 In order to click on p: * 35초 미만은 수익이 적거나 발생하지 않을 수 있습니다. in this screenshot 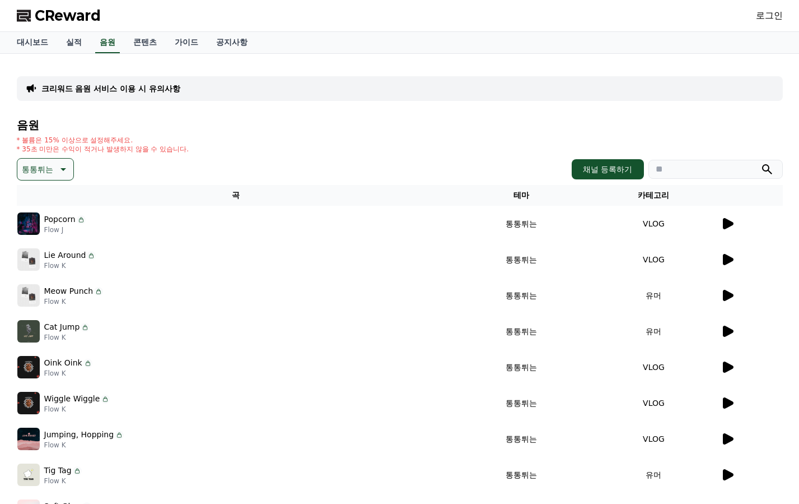, I will do `click(103, 149)`.